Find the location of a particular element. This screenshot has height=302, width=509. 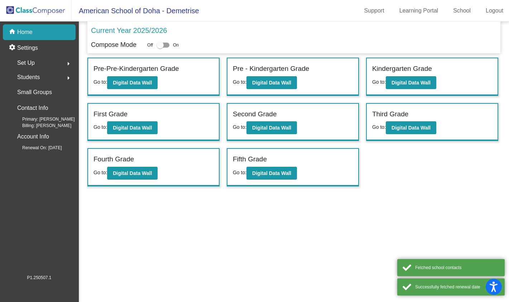

a: Learning Portal is located at coordinates (419, 11).